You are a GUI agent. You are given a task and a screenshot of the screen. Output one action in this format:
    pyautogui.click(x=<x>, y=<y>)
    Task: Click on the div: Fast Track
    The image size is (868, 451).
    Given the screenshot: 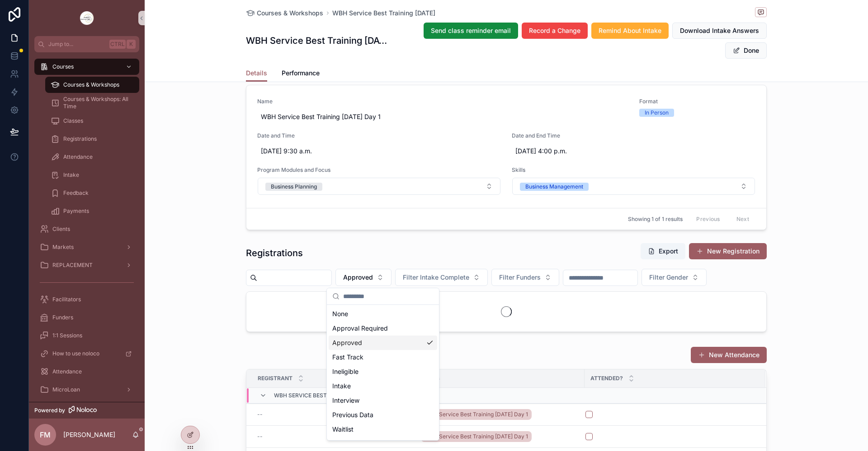 What is the action you would take?
    pyautogui.click(x=383, y=358)
    